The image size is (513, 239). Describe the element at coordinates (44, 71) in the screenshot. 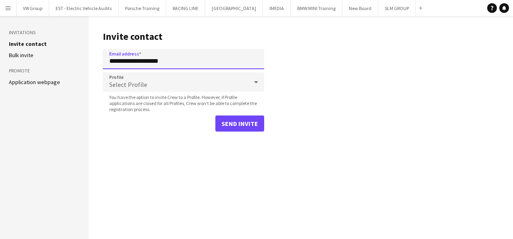

I see `h3: Promote` at that location.